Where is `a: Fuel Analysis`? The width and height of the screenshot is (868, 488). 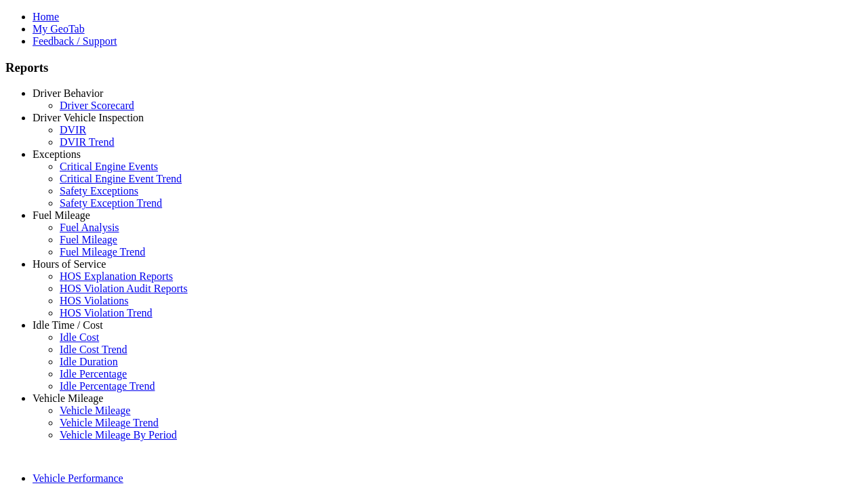 a: Fuel Analysis is located at coordinates (90, 227).